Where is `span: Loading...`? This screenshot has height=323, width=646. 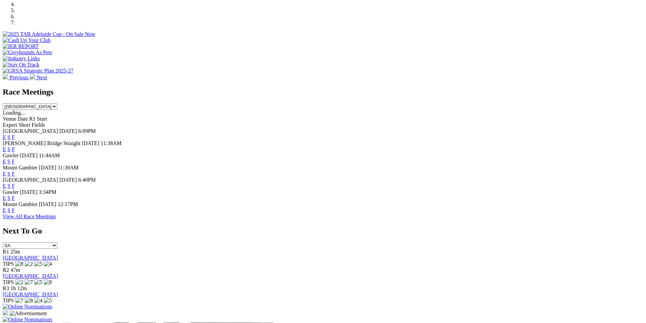 span: Loading... is located at coordinates (14, 113).